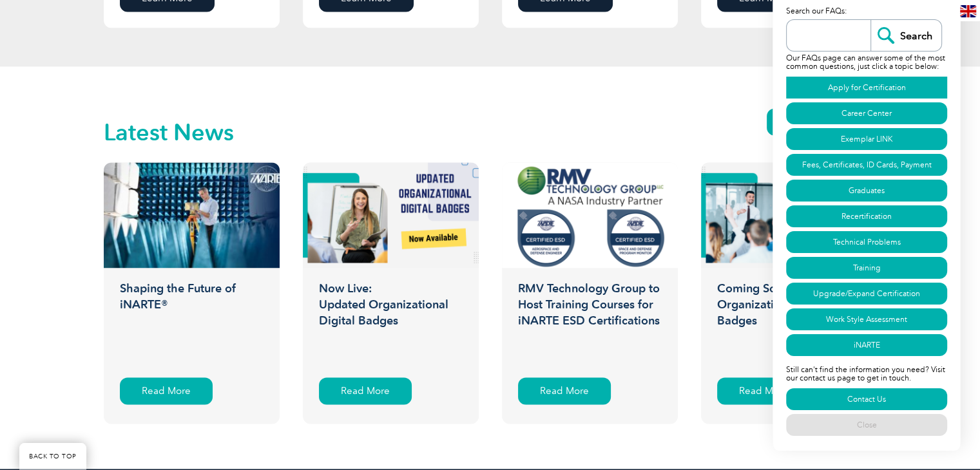  I want to click on a: View All News, so click(820, 122).